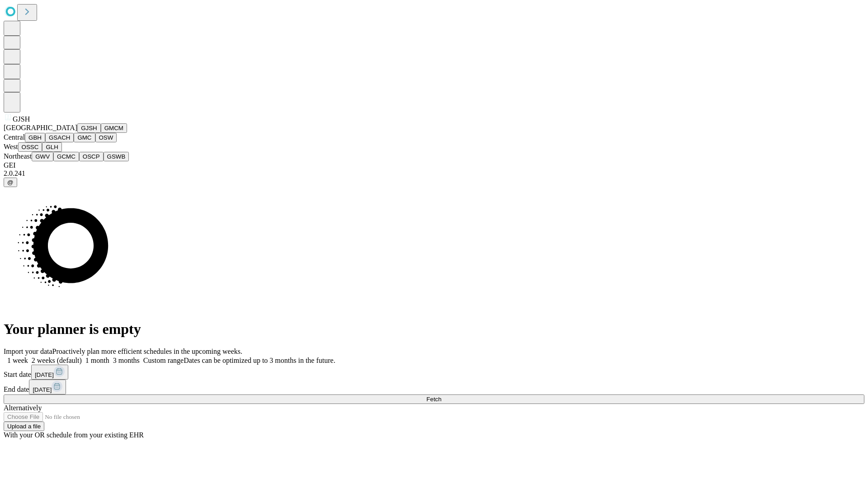 The width and height of the screenshot is (868, 488). I want to click on button: OSCP, so click(91, 156).